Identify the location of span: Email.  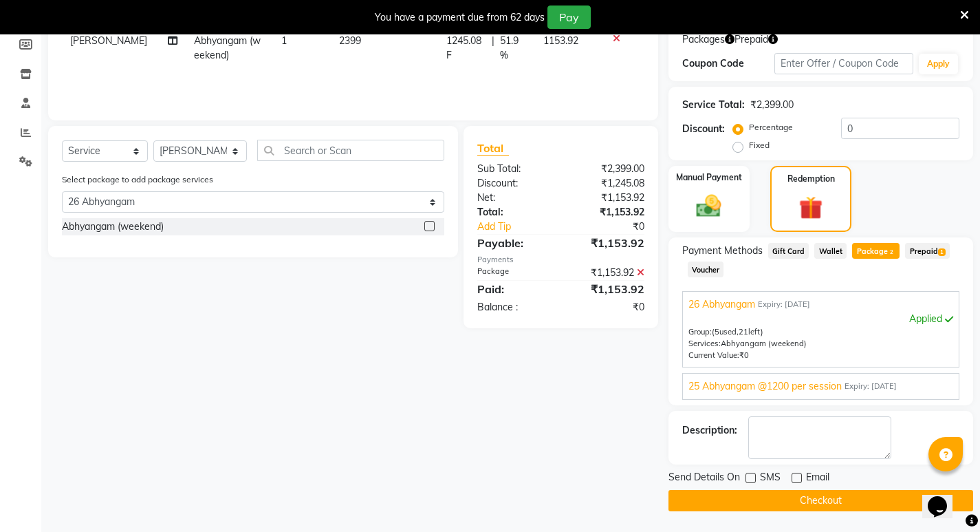
(818, 478).